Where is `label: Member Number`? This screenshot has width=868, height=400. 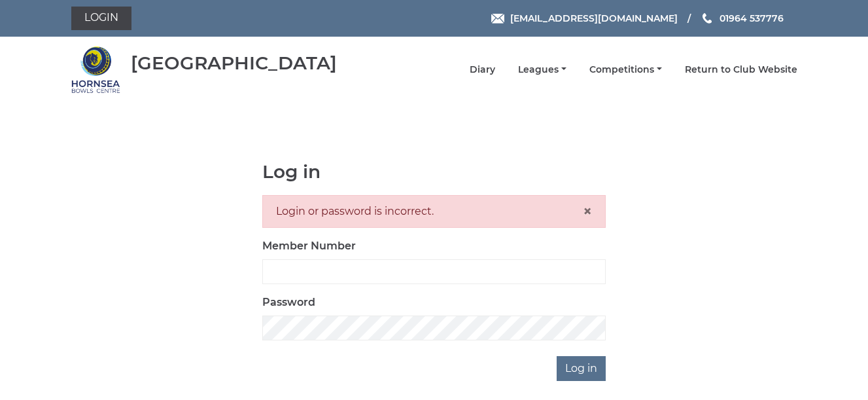
label: Member Number is located at coordinates (309, 246).